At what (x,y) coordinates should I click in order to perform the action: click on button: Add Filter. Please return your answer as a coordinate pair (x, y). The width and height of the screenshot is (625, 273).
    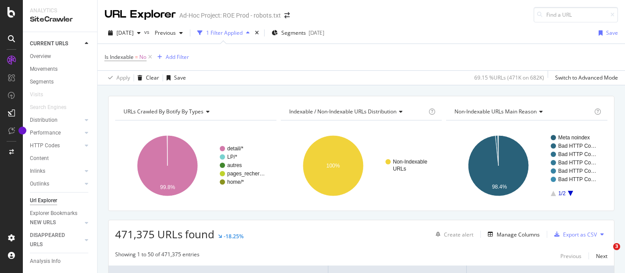
    Looking at the image, I should click on (172, 57).